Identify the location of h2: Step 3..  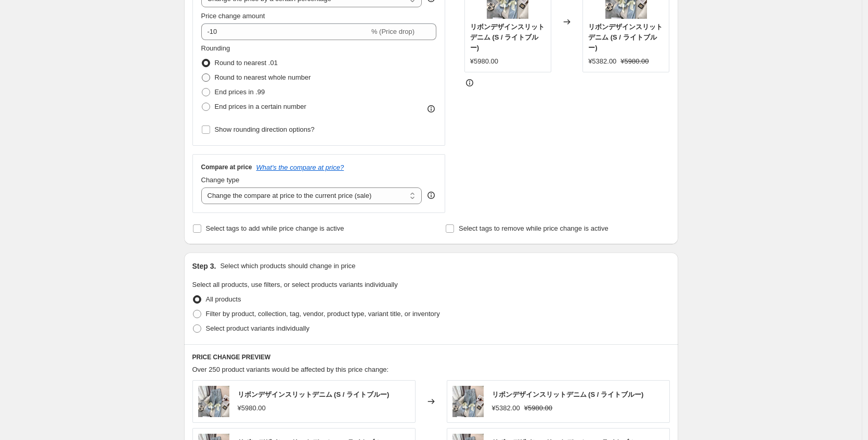
(204, 265).